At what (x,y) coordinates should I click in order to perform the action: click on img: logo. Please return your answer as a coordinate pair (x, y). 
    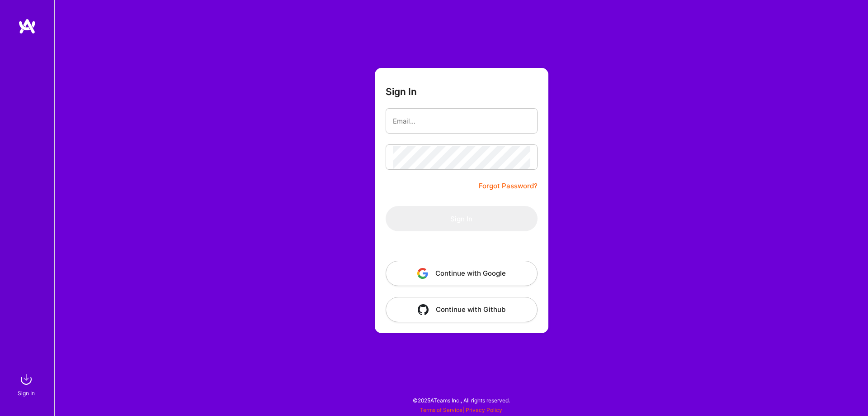
    Looking at the image, I should click on (27, 26).